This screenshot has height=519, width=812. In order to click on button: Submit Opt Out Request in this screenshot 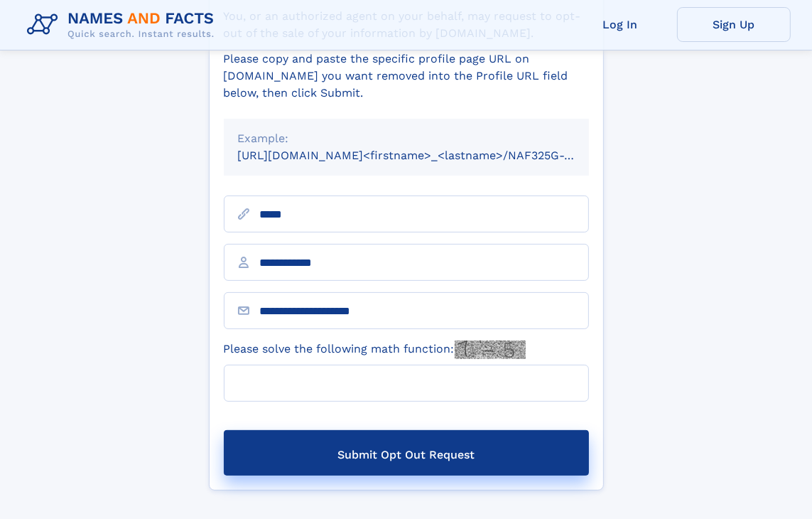, I will do `click(406, 453)`.